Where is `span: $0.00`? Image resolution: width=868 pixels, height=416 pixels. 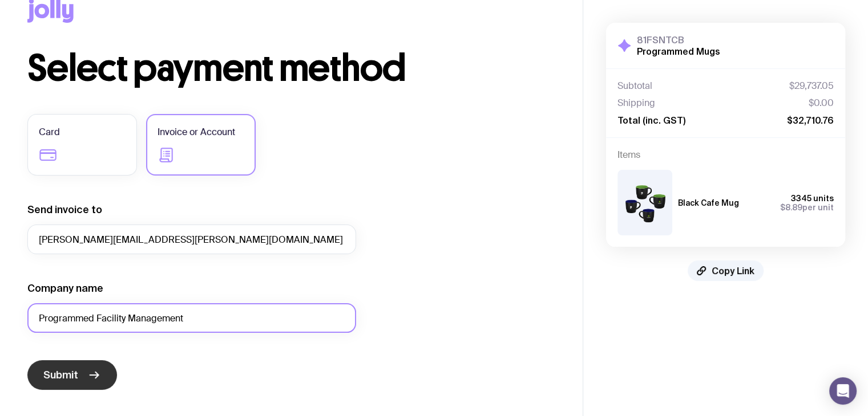
span: $0.00 is located at coordinates (821, 103).